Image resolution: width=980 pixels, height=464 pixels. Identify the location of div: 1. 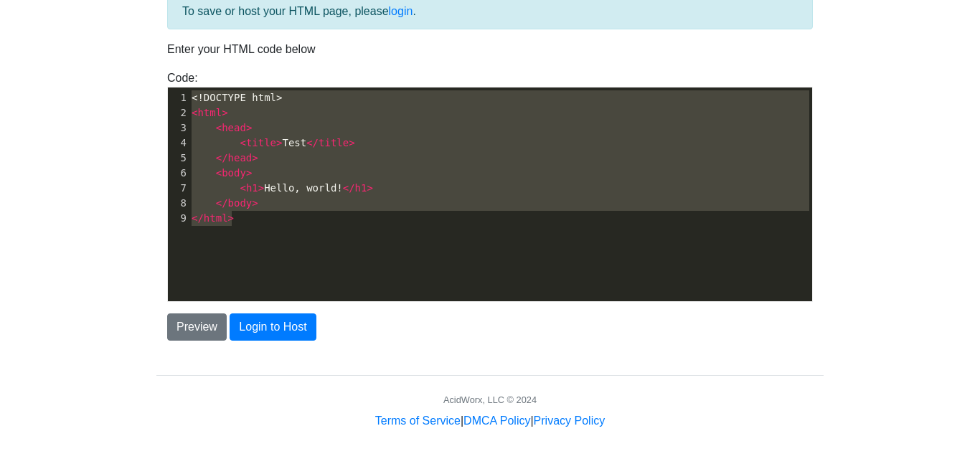
(178, 98).